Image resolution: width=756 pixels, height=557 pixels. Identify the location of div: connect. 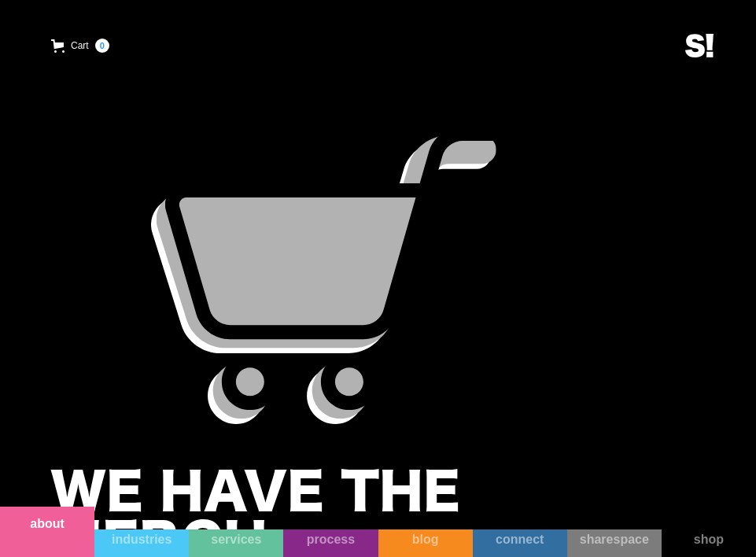
(520, 539).